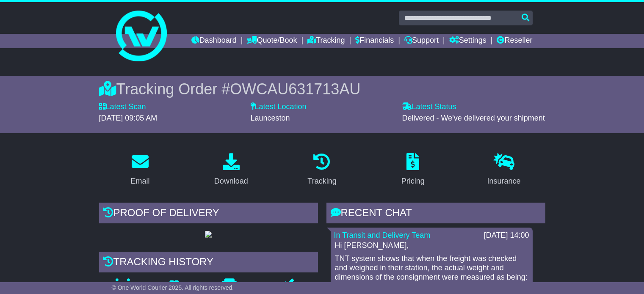 The width and height of the screenshot is (644, 294). I want to click on div: Tracking history, so click(208, 263).